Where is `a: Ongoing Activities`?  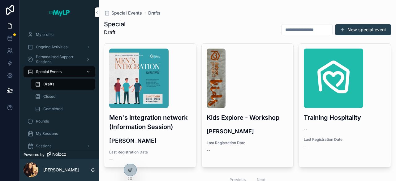 a: Ongoing Activities is located at coordinates (59, 47).